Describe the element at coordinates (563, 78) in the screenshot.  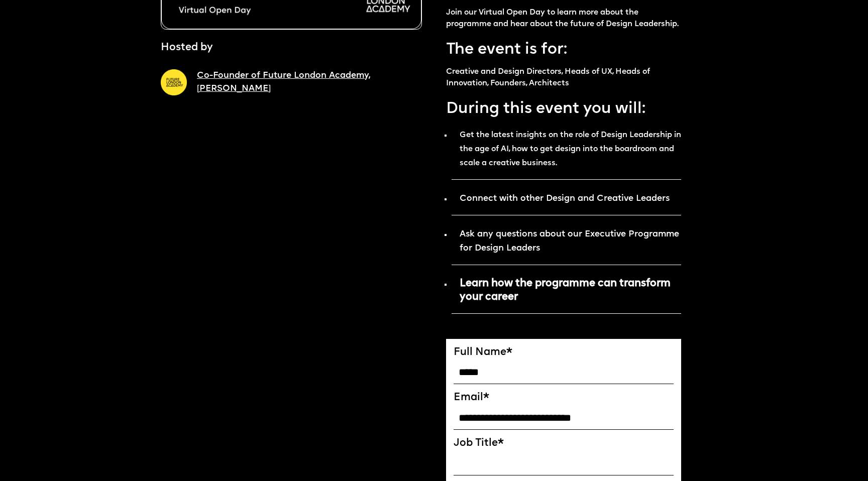
I see `p: Creative and Design Directors, Heads of UX, Heads of Innovation, Founders, Architects` at that location.